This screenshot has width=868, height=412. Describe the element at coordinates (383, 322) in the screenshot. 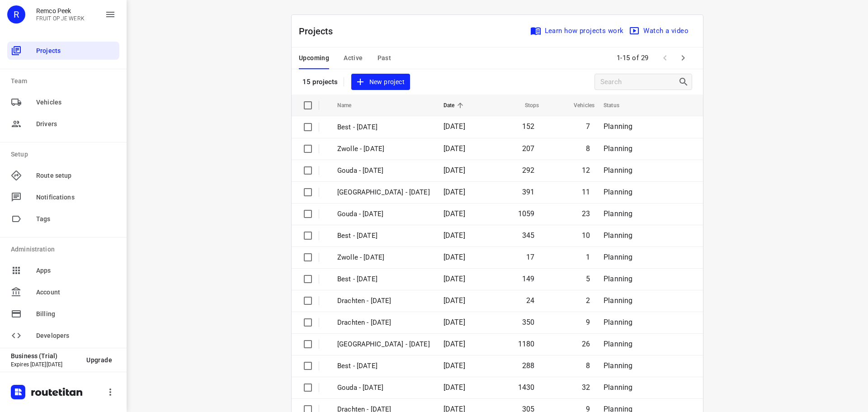

I see `p: Drachten - Wednesday` at that location.